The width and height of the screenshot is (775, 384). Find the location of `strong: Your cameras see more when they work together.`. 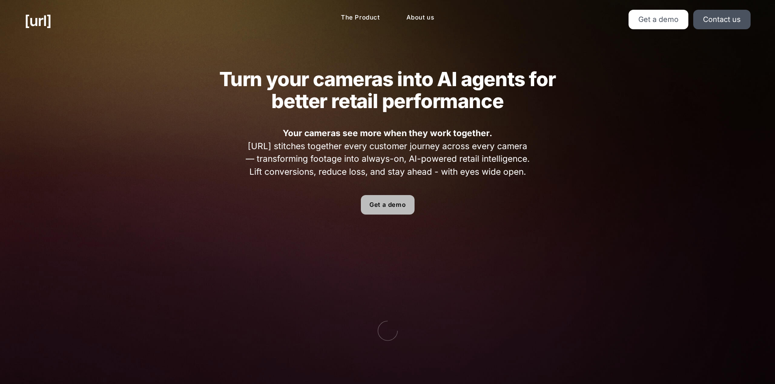

strong: Your cameras see more when they work together. is located at coordinates (387, 133).